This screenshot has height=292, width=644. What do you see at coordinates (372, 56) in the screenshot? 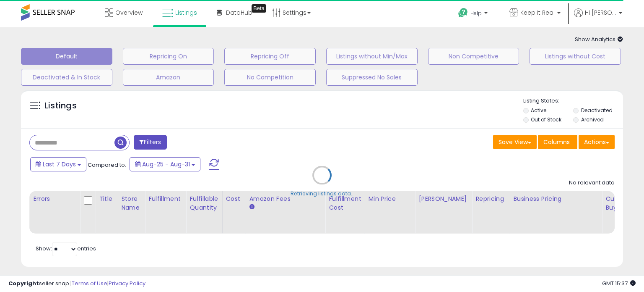
I see `button: Listings without Min/Max` at bounding box center [372, 56].